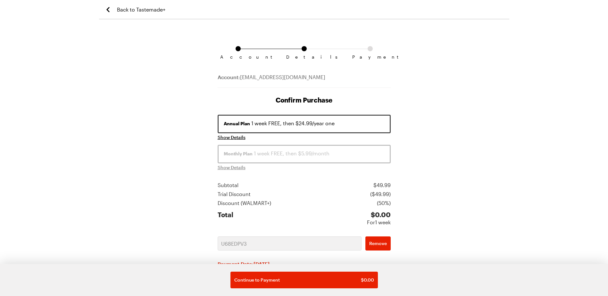 Image resolution: width=608 pixels, height=296 pixels. What do you see at coordinates (382, 185) in the screenshot?
I see `div: $ 49.99` at bounding box center [382, 185].